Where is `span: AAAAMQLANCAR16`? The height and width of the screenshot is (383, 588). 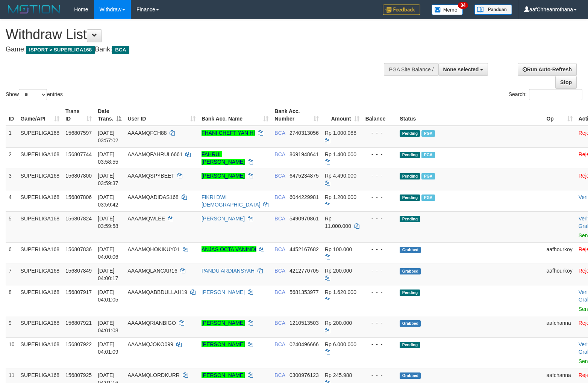
span: AAAAMQLANCAR16 is located at coordinates (152, 271).